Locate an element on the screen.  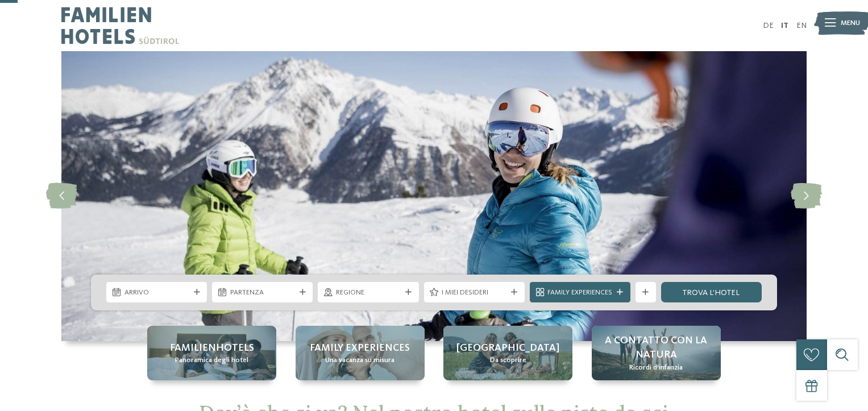
span: Ricordi d’infanzia is located at coordinates (656, 368).